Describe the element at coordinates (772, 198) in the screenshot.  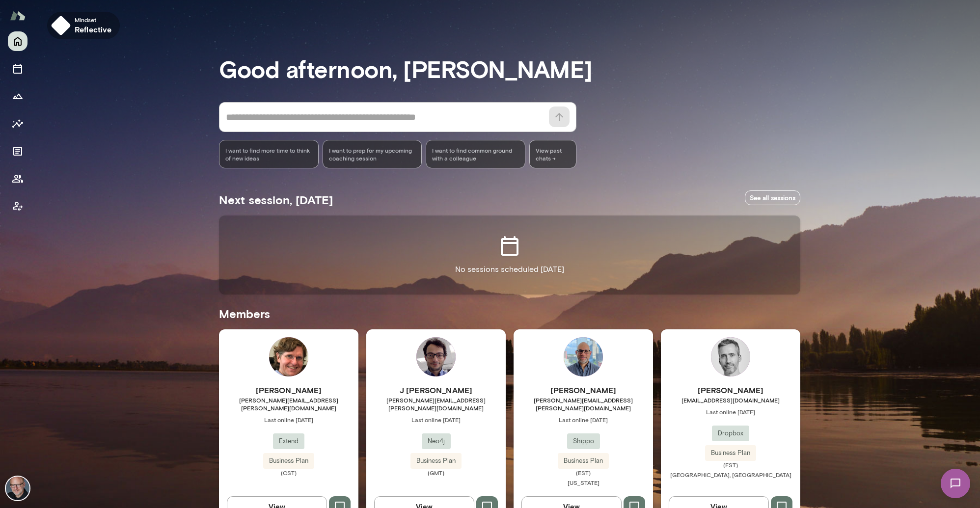
I see `a: See all sessions` at that location.